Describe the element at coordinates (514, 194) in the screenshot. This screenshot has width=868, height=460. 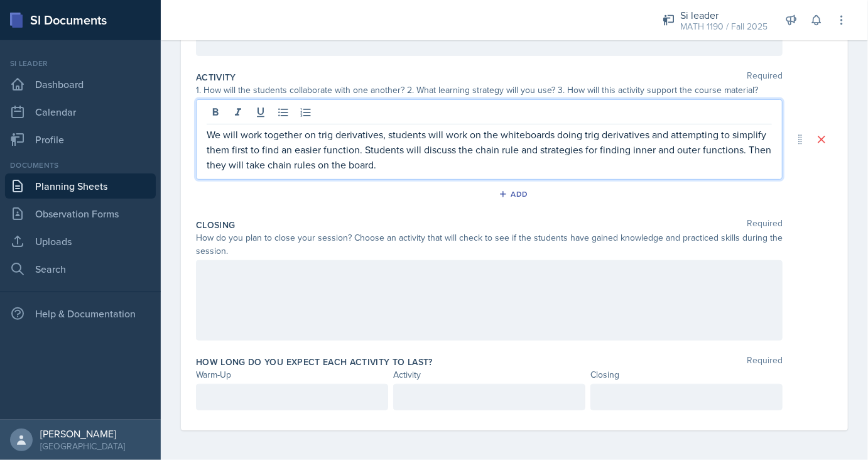
I see `div: Add` at that location.